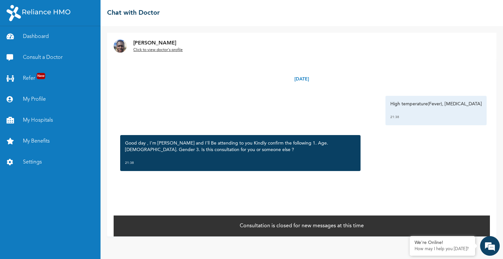 This screenshot has height=259, width=503. What do you see at coordinates (443, 243) in the screenshot?
I see `div: We're Online!` at bounding box center [443, 243].